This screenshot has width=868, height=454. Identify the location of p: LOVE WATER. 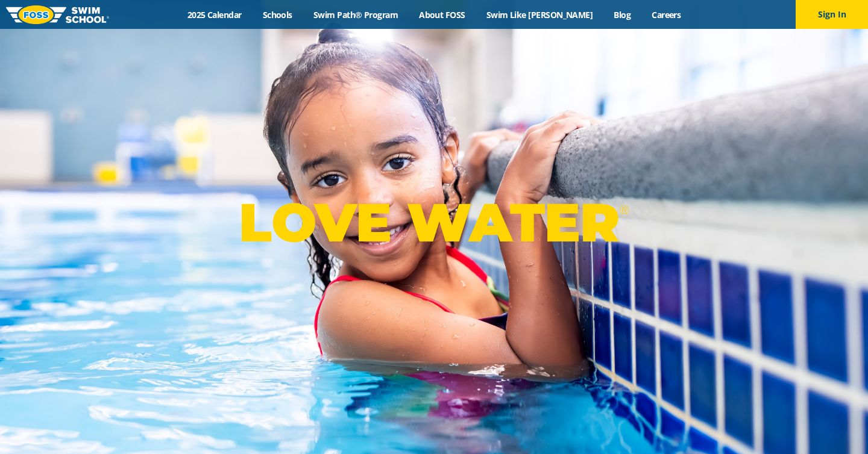
(434, 223).